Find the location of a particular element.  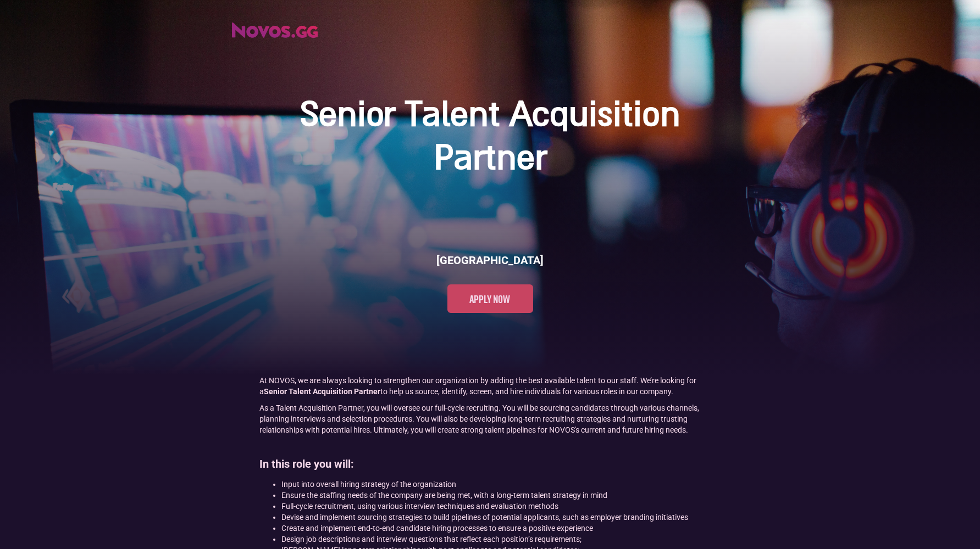

li: Input into overall hiring strategy of the organization is located at coordinates (502, 484).